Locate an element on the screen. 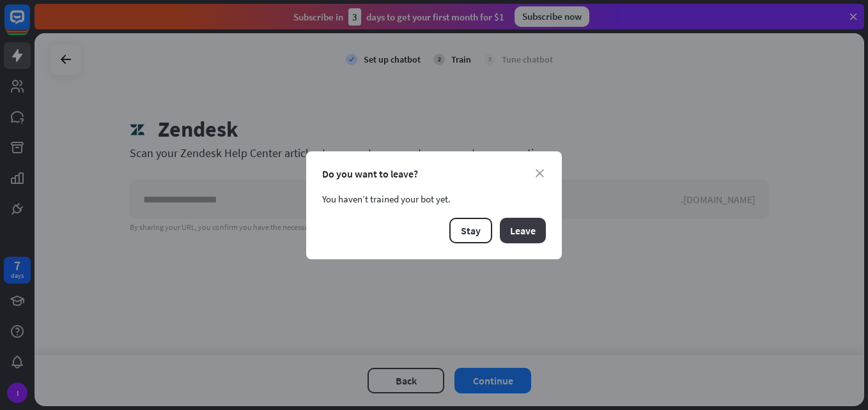 The width and height of the screenshot is (868, 410). button: Open LiveChat chat widget is located at coordinates (29, 24).